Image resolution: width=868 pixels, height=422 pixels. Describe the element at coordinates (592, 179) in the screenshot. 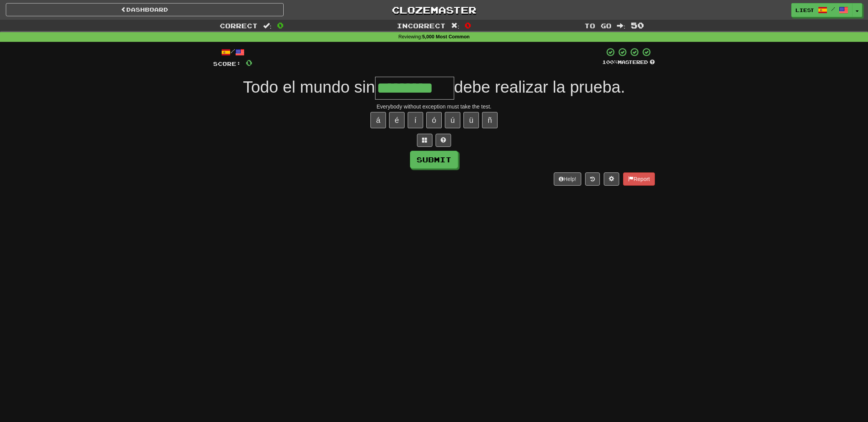

I see `button: Round history (alt+y)` at that location.